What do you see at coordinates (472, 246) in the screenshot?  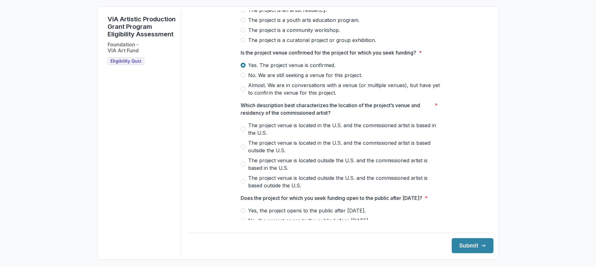 I see `button: Submit` at bounding box center [472, 246].